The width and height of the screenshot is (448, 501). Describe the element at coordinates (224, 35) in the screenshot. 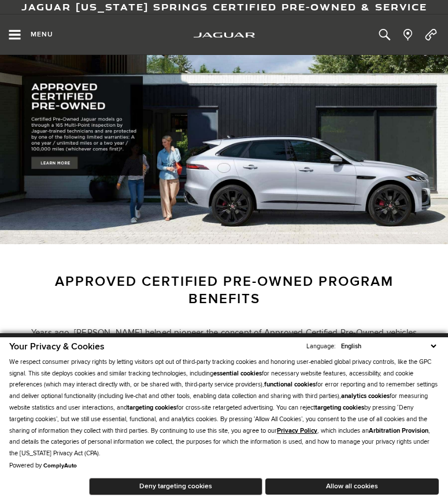

I see `a: jaguar` at that location.